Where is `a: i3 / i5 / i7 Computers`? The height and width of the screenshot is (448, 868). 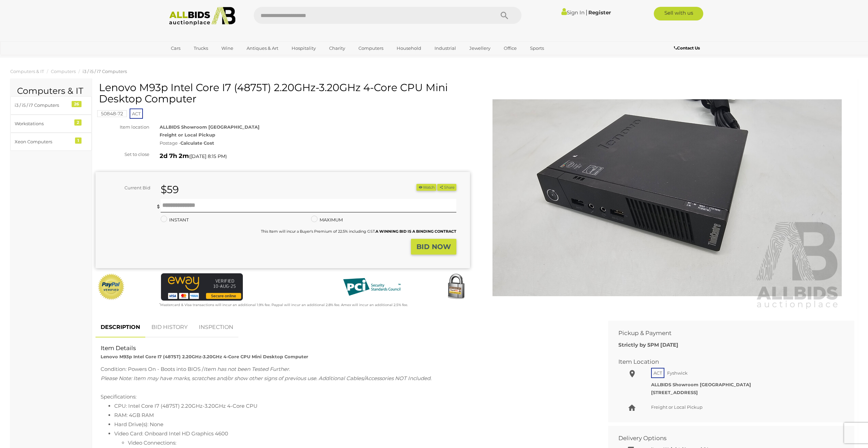
a: i3 / i5 / i7 Computers is located at coordinates (105, 72).